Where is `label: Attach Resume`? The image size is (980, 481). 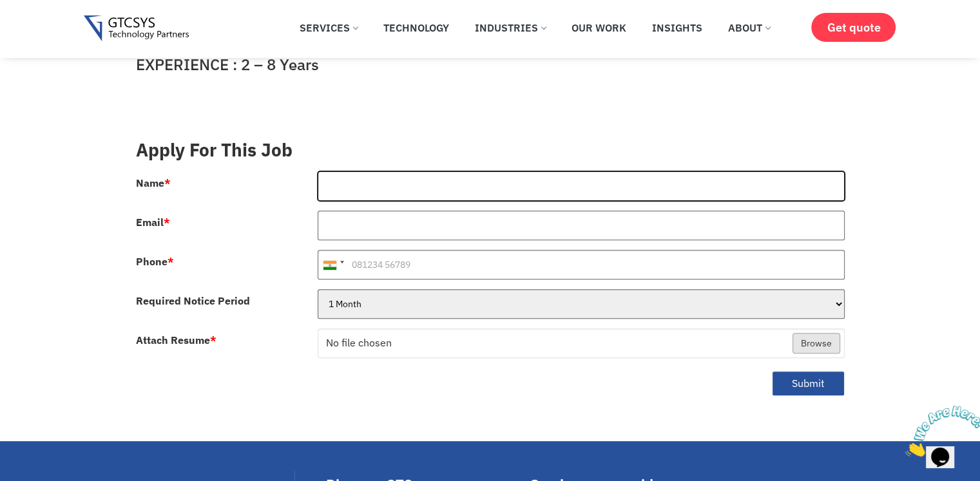
label: Attach Resume is located at coordinates (176, 340).